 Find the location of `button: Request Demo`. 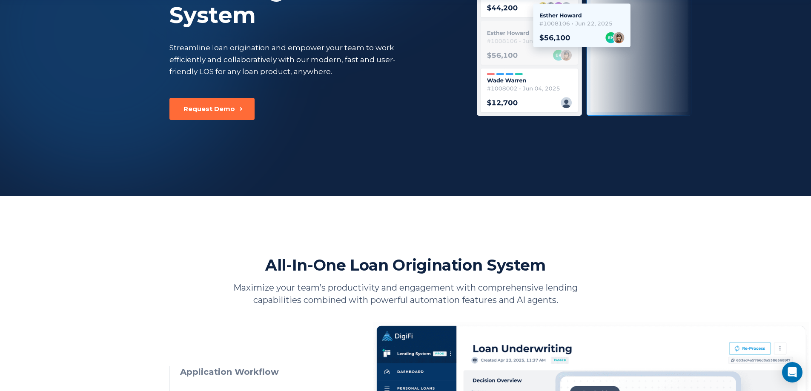

button: Request Demo is located at coordinates (212, 109).